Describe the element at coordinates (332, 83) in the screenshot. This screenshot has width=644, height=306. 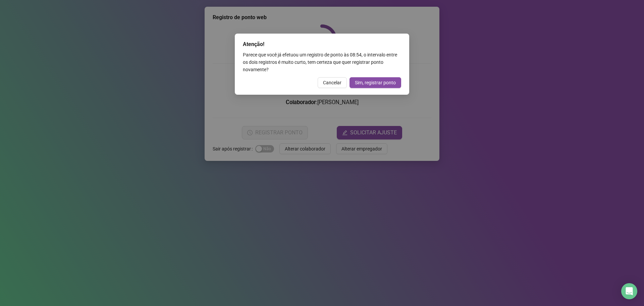
I see `span: Cancelar` at that location.